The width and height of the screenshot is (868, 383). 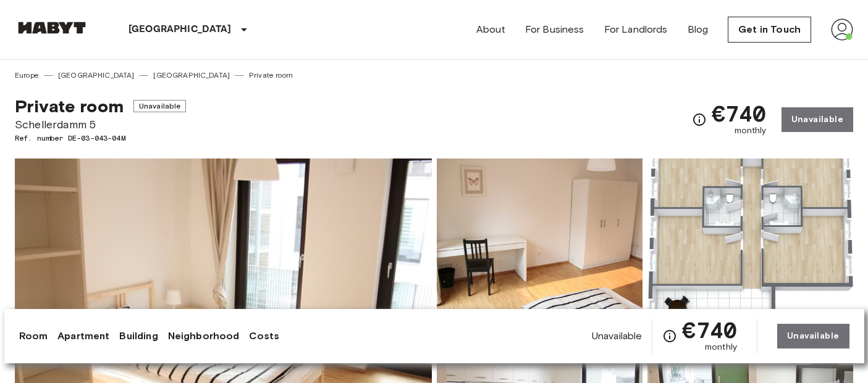 I want to click on a: Costs, so click(x=264, y=336).